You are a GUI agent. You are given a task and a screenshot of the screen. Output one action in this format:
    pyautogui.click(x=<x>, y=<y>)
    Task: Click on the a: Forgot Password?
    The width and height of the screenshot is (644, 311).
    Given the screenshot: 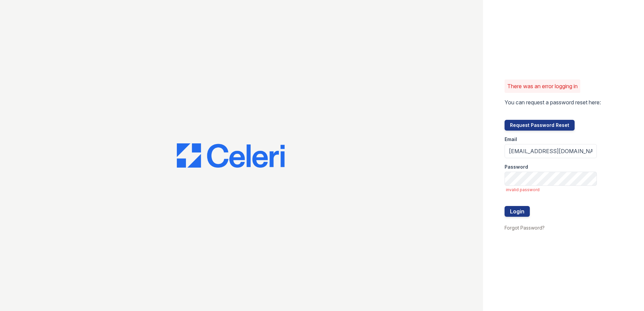 What is the action you would take?
    pyautogui.click(x=524, y=227)
    